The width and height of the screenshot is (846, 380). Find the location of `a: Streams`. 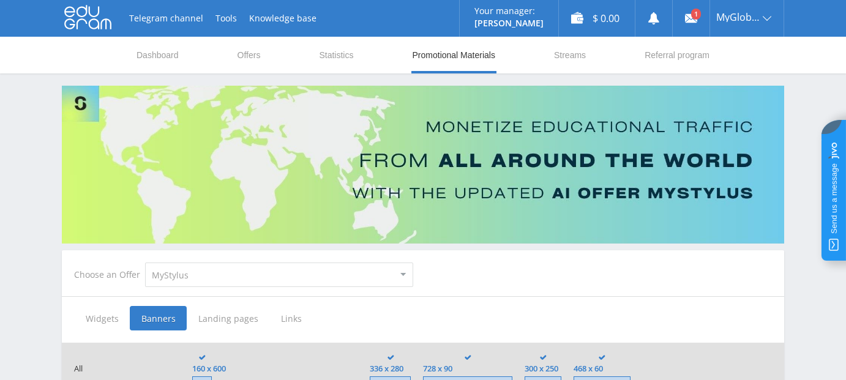

a: Streams is located at coordinates (570, 55).